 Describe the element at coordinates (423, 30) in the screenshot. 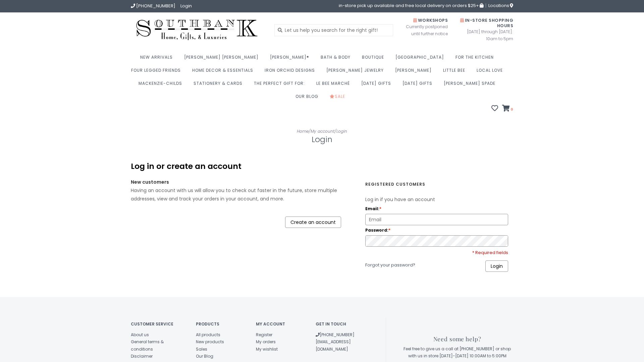

I see `span: Currently postponed until further notice` at that location.